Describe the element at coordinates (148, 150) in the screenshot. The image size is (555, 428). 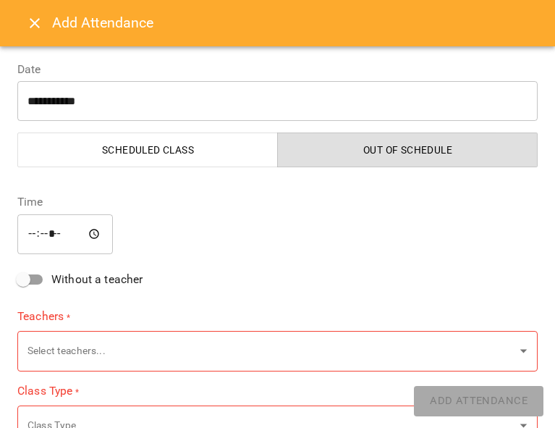
I see `button: Scheduled class` at that location.